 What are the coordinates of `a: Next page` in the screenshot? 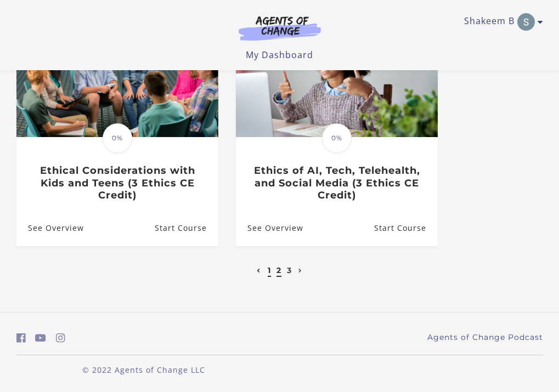 It's located at (300, 270).